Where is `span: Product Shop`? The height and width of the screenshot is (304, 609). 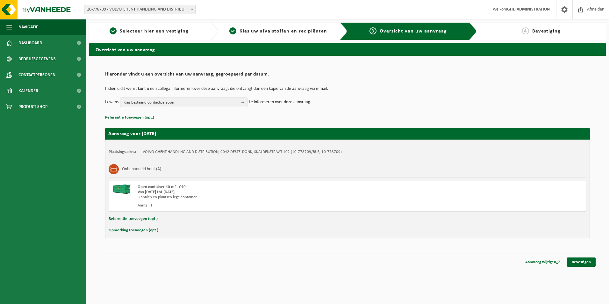
span: Product Shop is located at coordinates (33, 107).